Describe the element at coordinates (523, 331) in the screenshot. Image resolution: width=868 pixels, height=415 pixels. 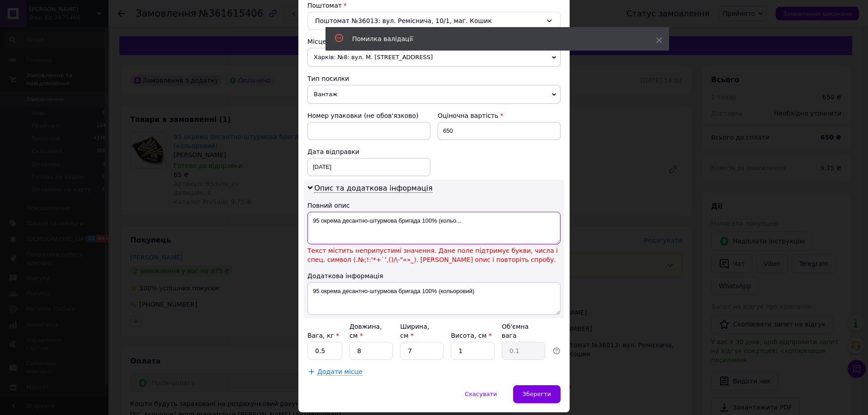
I see `div: Об'ємна вага` at that location.